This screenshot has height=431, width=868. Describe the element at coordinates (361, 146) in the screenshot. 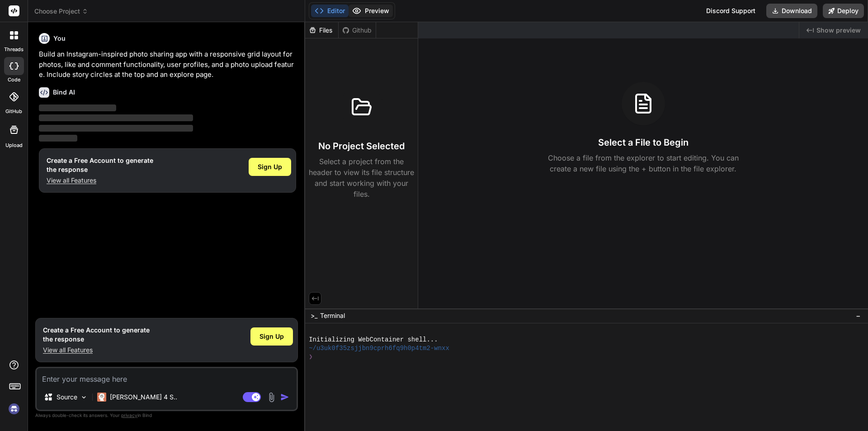

I see `h3: No Project Selected` at that location.